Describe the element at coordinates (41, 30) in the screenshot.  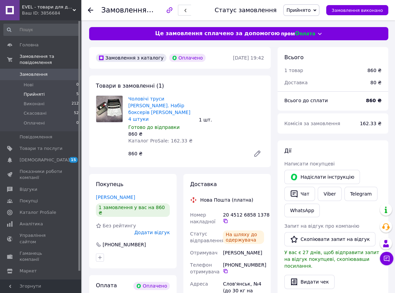
I see `input: Пошук` at that location.